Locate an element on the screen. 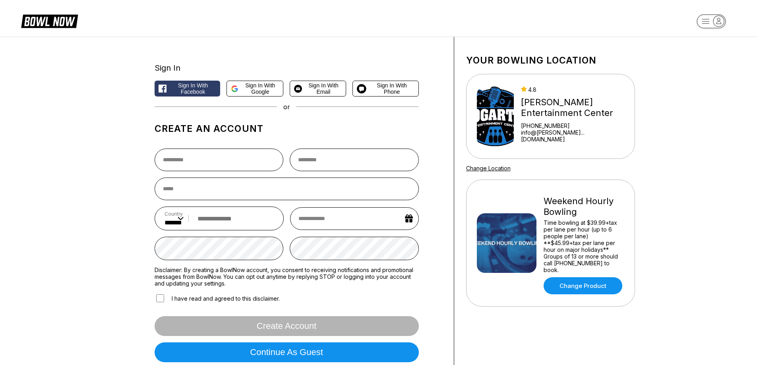  input: I have read and agreed to this disclaimer. is located at coordinates (160, 298).